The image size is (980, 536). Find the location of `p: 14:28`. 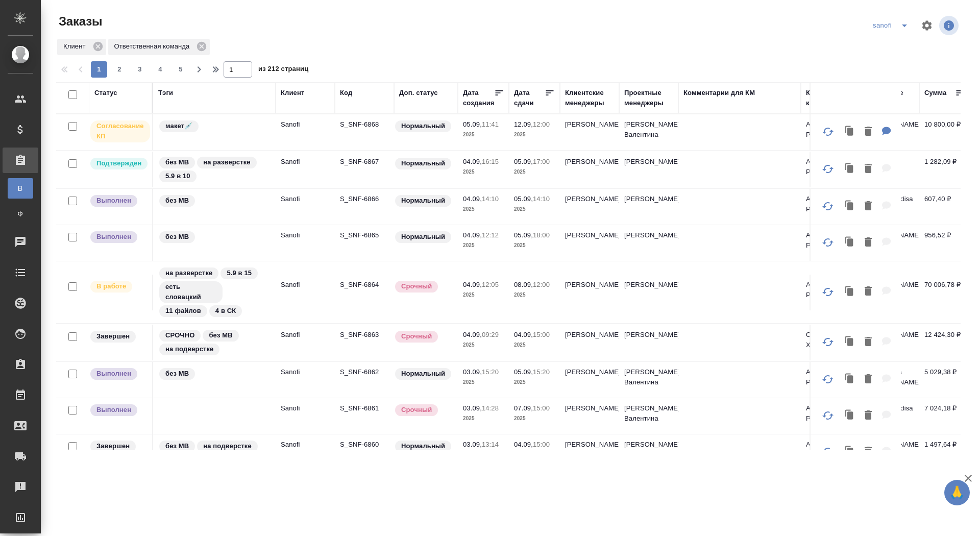

p: 14:28 is located at coordinates (490, 408).